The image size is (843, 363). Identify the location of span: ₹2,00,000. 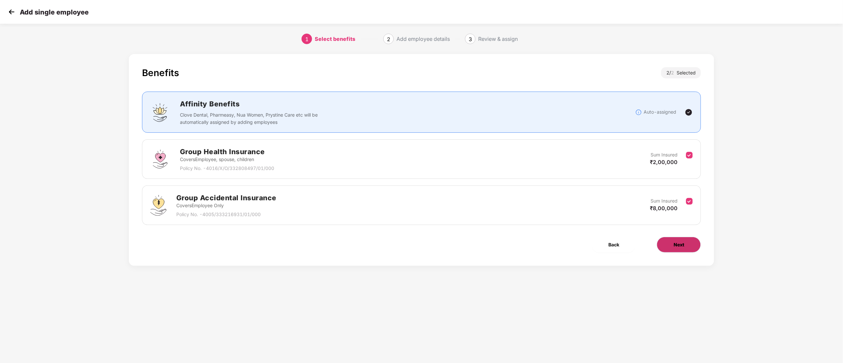
(664, 162).